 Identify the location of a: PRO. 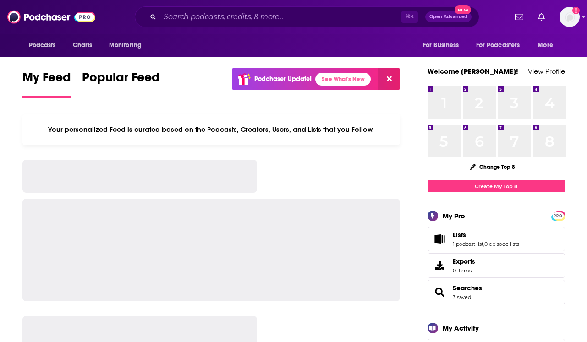
(558, 215).